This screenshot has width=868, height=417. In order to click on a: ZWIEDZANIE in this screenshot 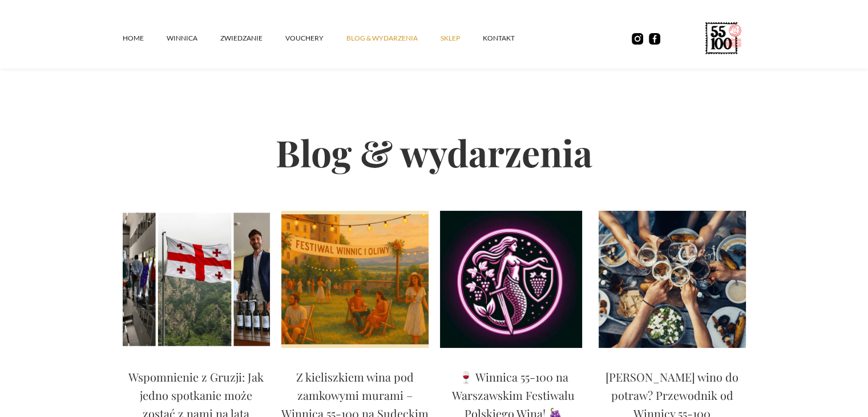, I will do `click(253, 38)`.